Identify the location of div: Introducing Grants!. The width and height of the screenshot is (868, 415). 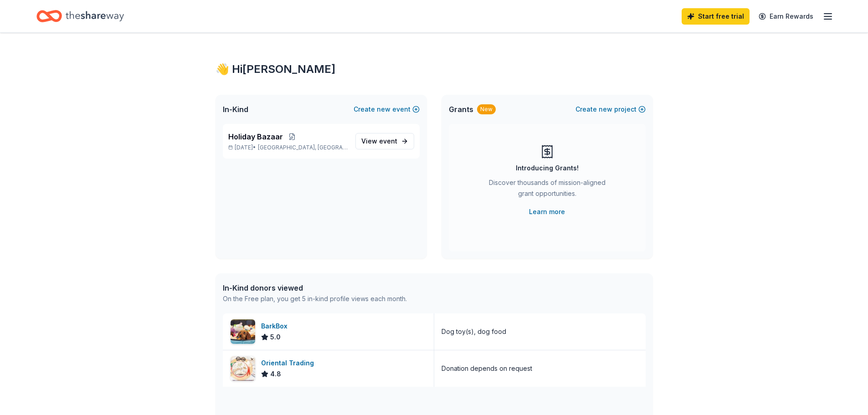
(547, 169).